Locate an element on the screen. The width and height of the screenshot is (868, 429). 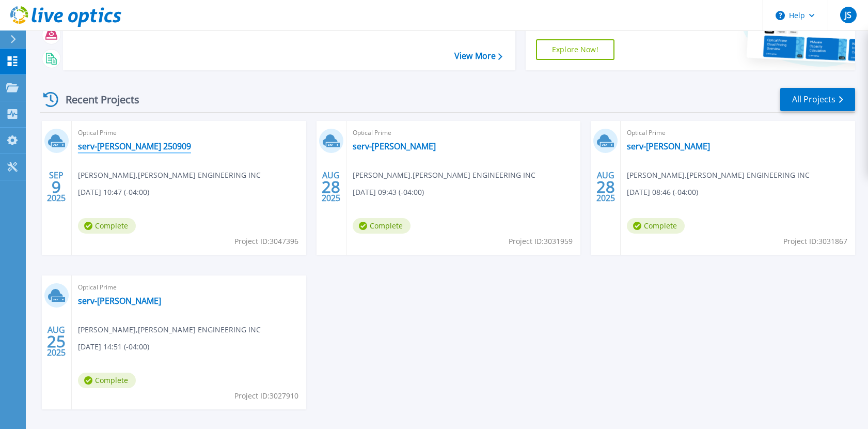
span: Project ID: 3031959 is located at coordinates (541, 241).